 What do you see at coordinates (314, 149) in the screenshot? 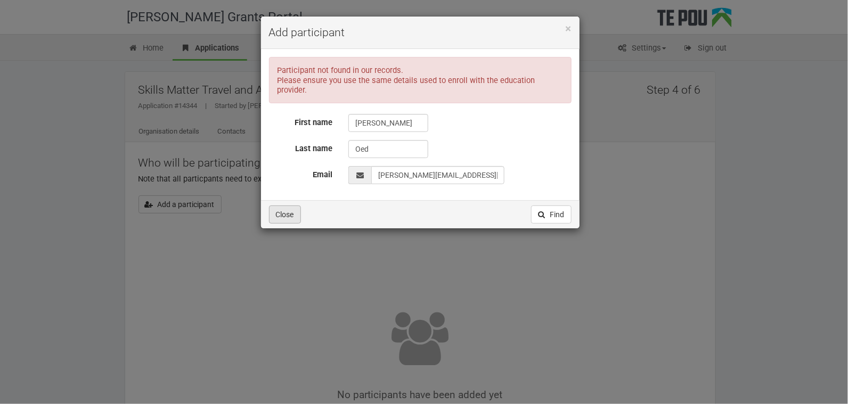
I see `span: Last name` at bounding box center [314, 149].